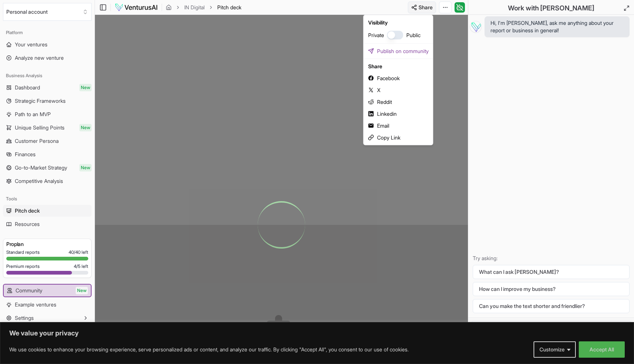  I want to click on div: Visibility, so click(398, 23).